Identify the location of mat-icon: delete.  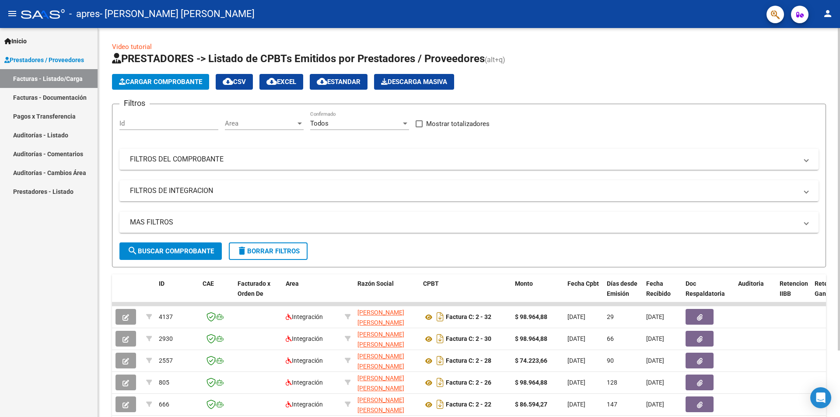
(242, 251).